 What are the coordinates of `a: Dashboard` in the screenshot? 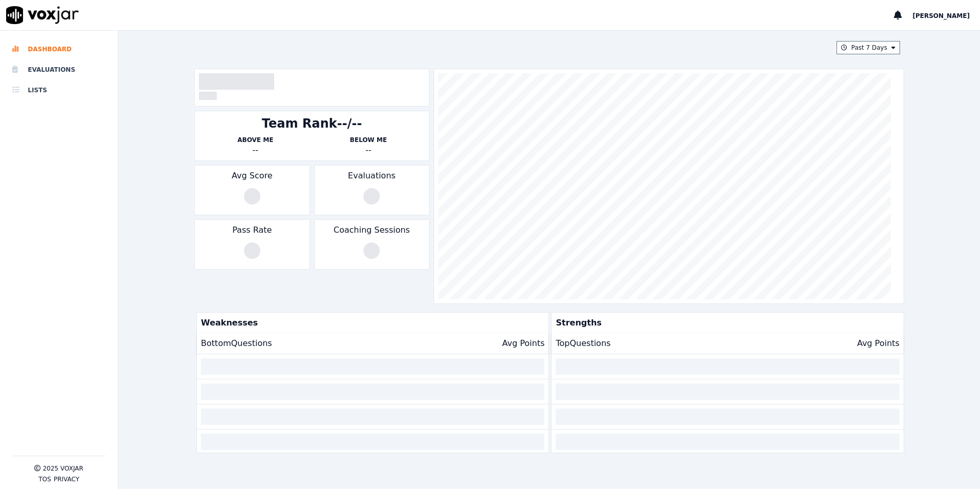 It's located at (59, 49).